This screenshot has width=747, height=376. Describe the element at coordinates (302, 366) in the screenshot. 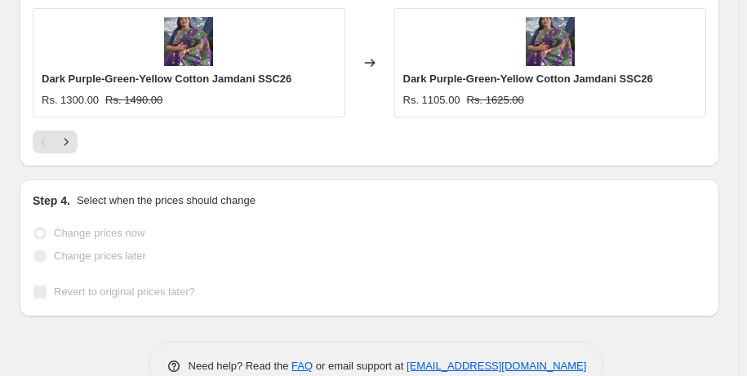

I see `a: FAQ` at that location.